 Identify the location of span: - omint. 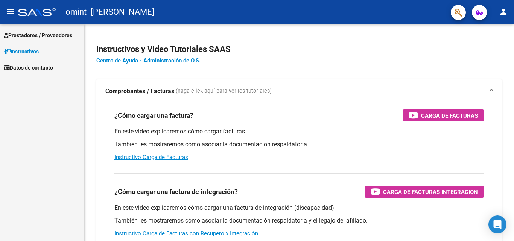
(73, 12).